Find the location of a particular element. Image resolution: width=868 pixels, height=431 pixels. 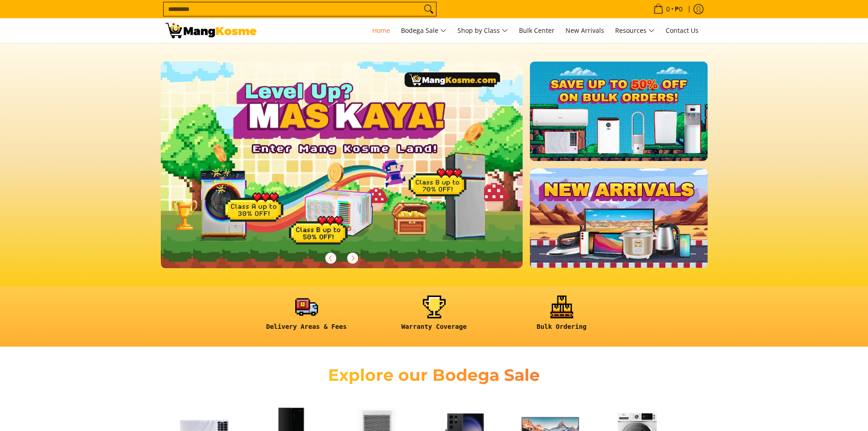

span: Bulk Center is located at coordinates (536, 30).